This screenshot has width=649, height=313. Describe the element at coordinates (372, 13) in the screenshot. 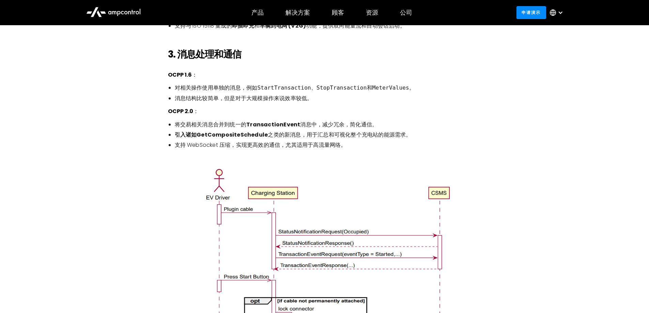

I see `div: 资源` at that location.